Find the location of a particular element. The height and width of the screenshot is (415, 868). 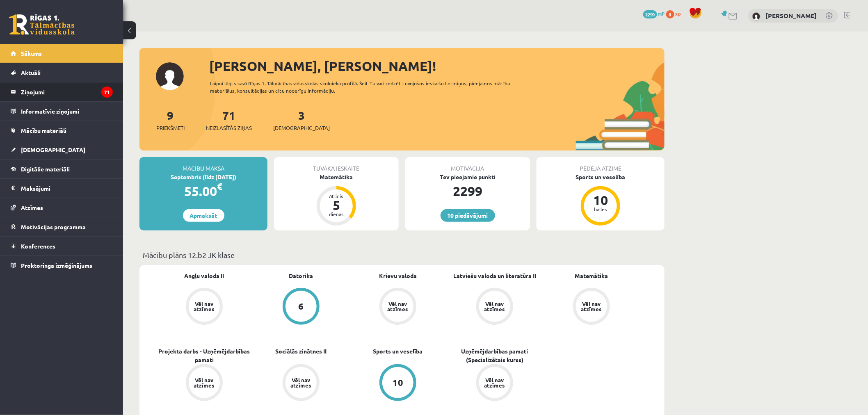

a: Sociālās zinātnes II is located at coordinates (301, 351).